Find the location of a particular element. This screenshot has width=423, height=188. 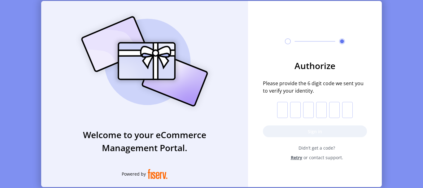

span: Retry is located at coordinates (296, 157).